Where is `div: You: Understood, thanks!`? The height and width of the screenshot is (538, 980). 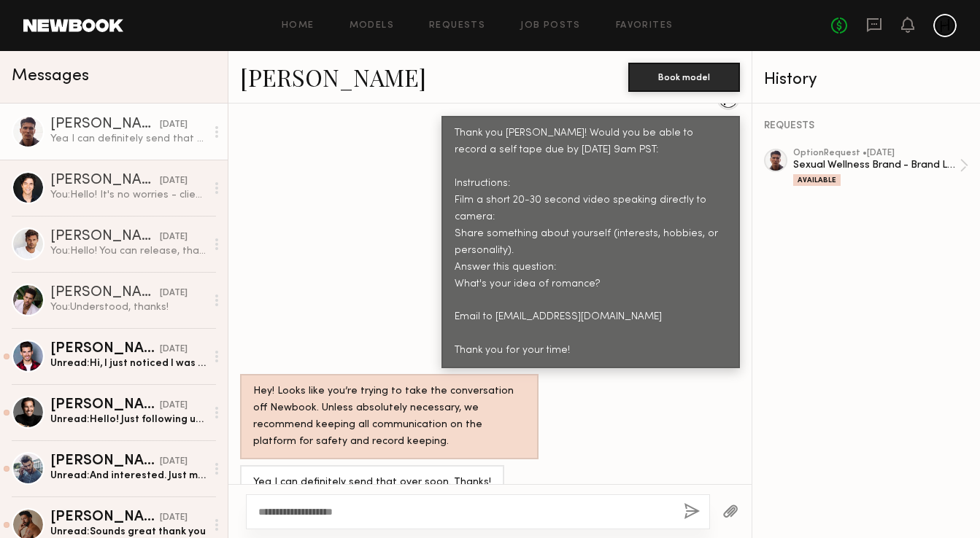
div: You: Understood, thanks! is located at coordinates (127, 307).